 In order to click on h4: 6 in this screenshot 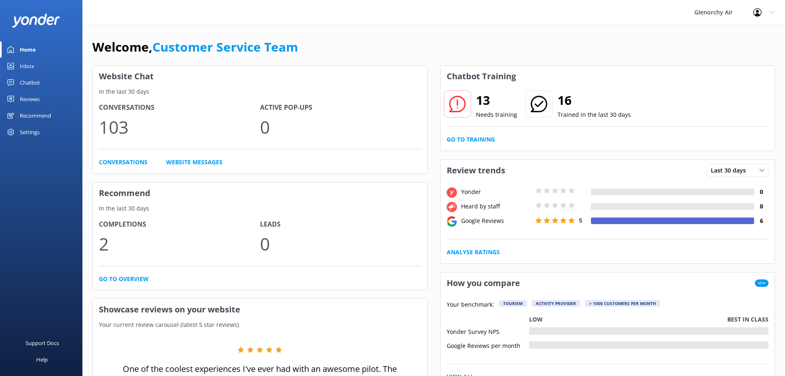, I will do `click(761, 221)`.